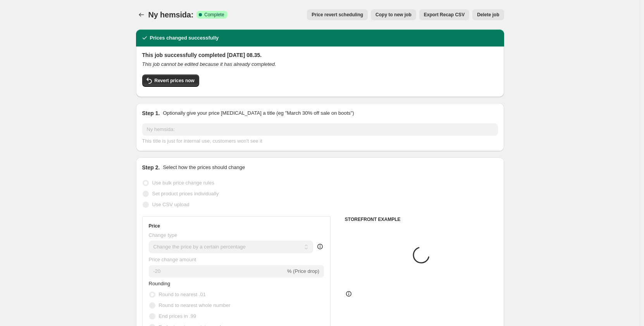  What do you see at coordinates (337, 15) in the screenshot?
I see `span: Price revert scheduling` at bounding box center [337, 15].